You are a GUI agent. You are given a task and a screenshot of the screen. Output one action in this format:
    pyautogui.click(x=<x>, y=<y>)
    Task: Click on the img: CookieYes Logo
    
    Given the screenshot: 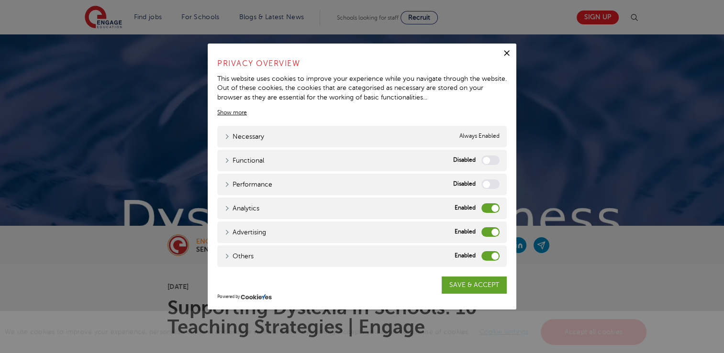 What is the action you would take?
    pyautogui.click(x=256, y=297)
    